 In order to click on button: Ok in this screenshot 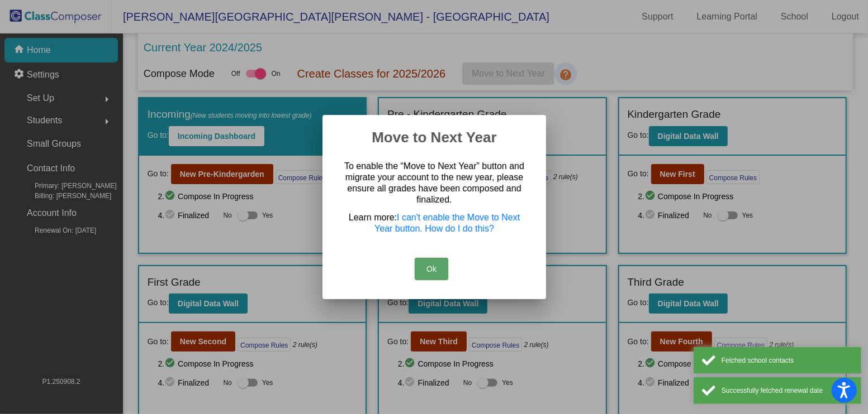, I will do `click(432, 269)`.